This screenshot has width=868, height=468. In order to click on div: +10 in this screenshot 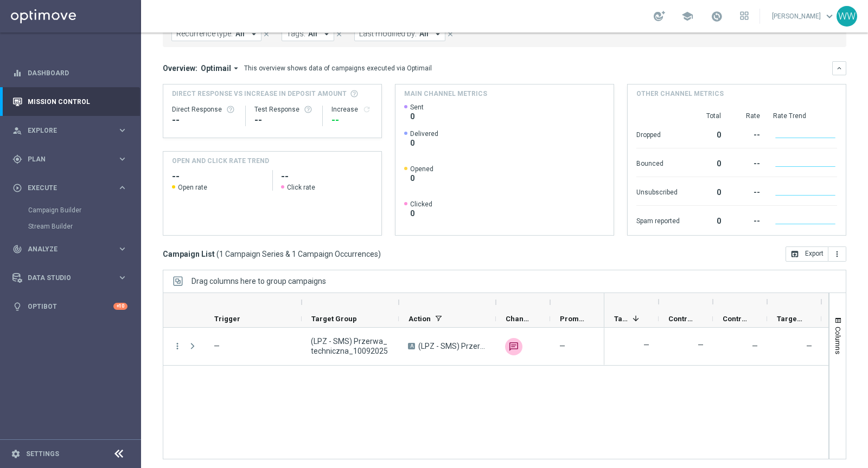, I will do `click(120, 306)`.